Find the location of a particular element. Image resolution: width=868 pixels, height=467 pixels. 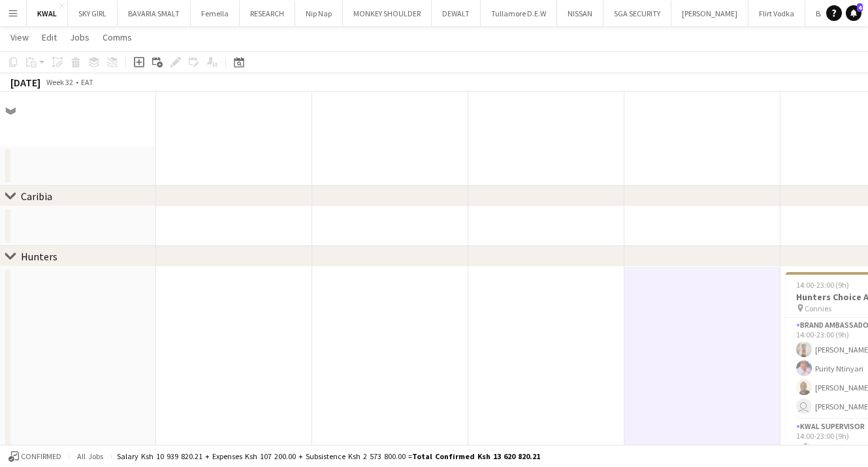

button: RESEARCH is located at coordinates (267, 13).